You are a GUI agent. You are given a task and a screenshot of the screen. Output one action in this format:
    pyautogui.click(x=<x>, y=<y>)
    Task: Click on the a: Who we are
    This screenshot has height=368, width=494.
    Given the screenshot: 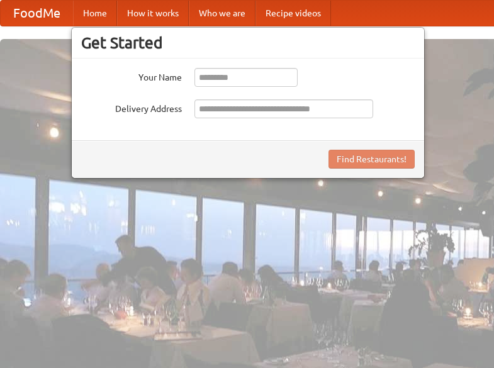 What is the action you would take?
    pyautogui.click(x=222, y=13)
    